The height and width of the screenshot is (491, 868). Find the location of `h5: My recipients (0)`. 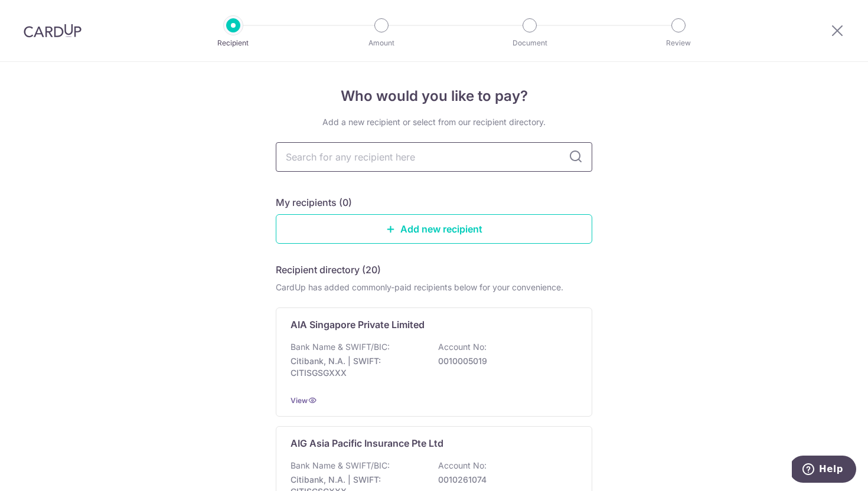

h5: My recipients (0) is located at coordinates (314, 202).